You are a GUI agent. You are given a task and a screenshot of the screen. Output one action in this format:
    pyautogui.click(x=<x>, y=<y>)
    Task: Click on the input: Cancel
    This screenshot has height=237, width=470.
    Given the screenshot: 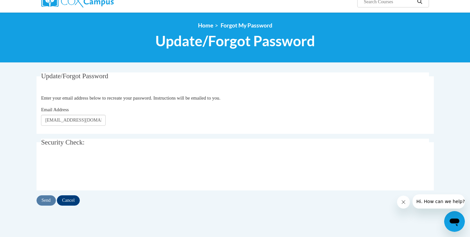 What is the action you would take?
    pyautogui.click(x=68, y=200)
    